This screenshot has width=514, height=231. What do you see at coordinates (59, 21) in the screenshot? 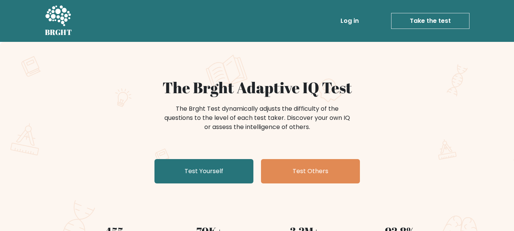
I see `a: BRGHT` at bounding box center [59, 21].